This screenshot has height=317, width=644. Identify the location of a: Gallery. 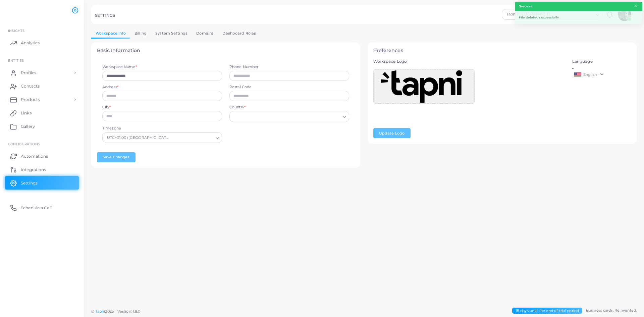
(42, 126).